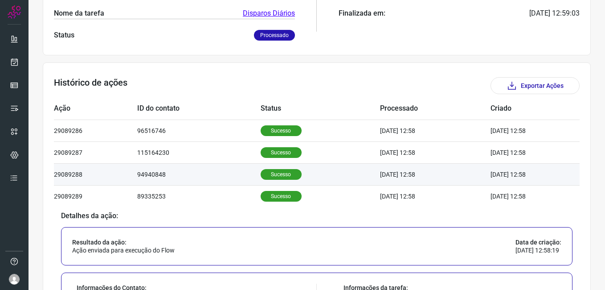 The width and height of the screenshot is (605, 290). I want to click on p: Resultado da ação:, so click(123, 242).